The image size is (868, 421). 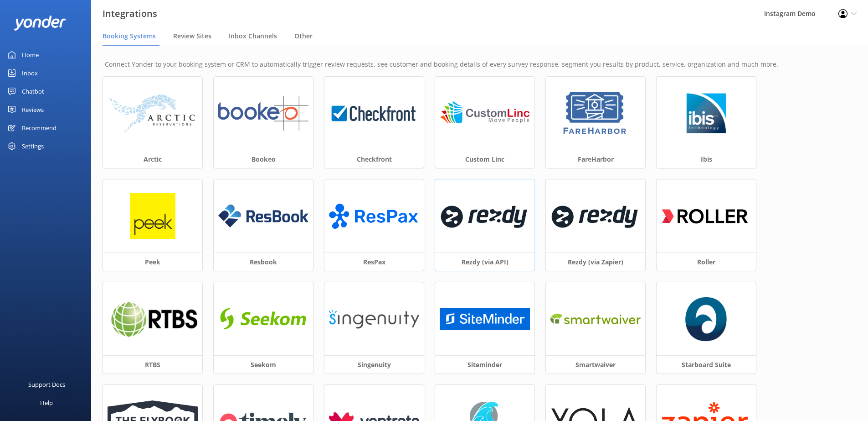 I want to click on h3: Custom Linc, so click(x=485, y=159).